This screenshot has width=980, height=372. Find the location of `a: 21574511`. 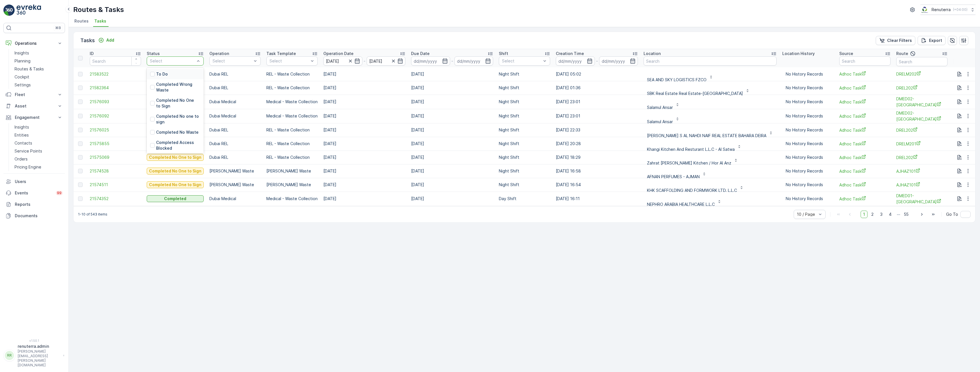

a: 21574511 is located at coordinates (116, 185).